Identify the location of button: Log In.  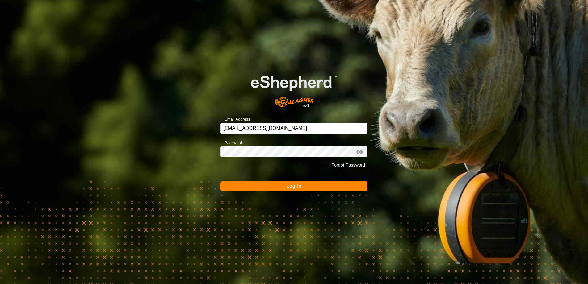
(294, 186).